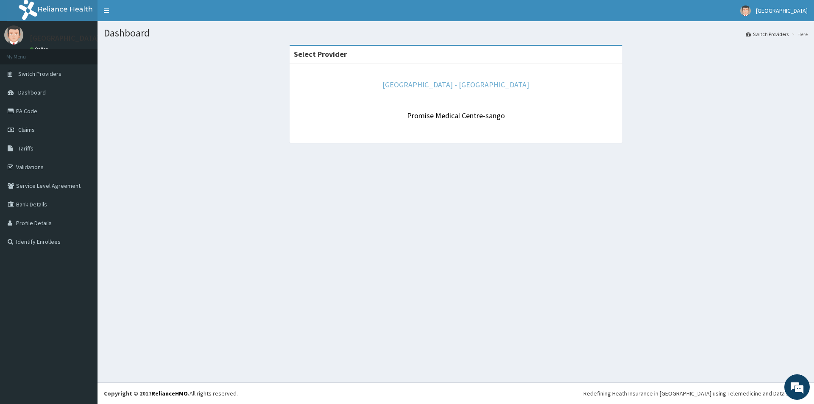 The image size is (814, 404). I want to click on li: Here, so click(798, 34).